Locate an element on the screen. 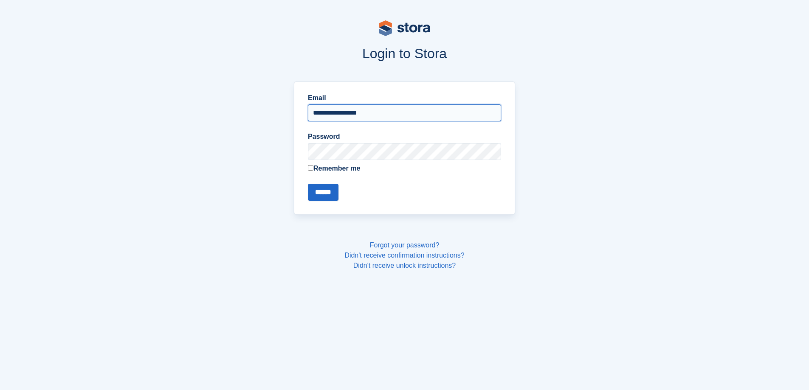  a: Forgot your password? is located at coordinates (405, 245).